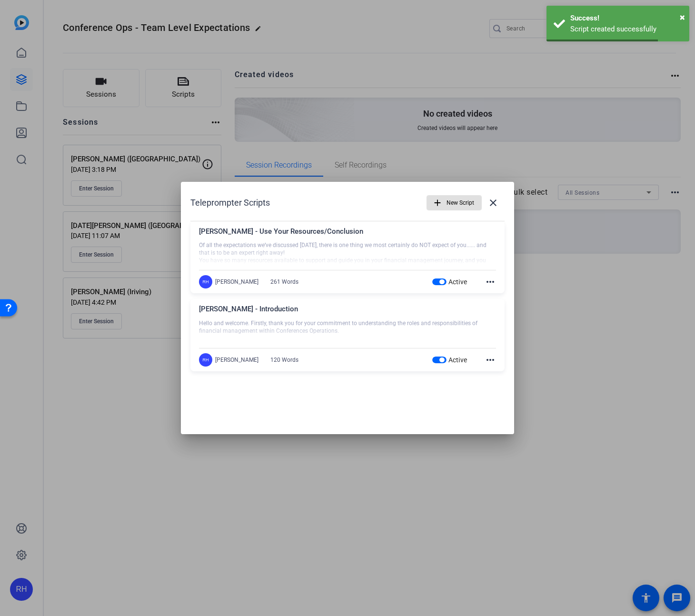 This screenshot has width=695, height=616. What do you see at coordinates (230, 203) in the screenshot?
I see `h1: Teleprompter Scripts` at bounding box center [230, 203].